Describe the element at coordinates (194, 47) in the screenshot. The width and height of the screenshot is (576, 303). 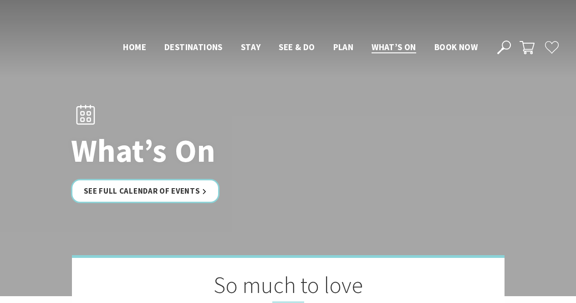
I see `span: Destinations` at that location.